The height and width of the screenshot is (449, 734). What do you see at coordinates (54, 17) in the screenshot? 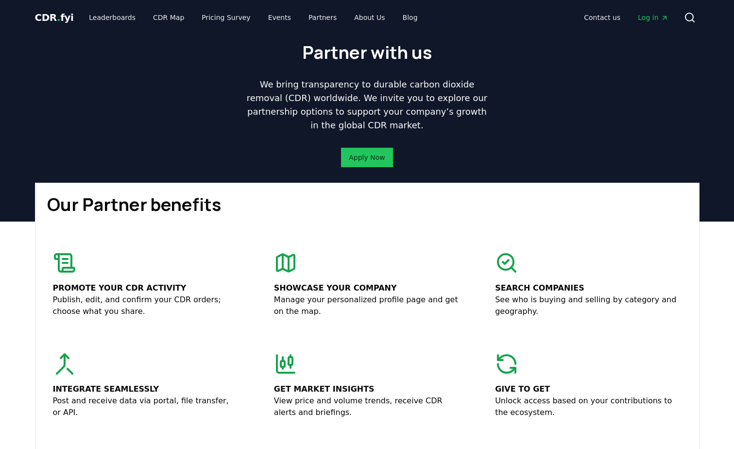
I see `a: CDR.fyi` at bounding box center [54, 17].